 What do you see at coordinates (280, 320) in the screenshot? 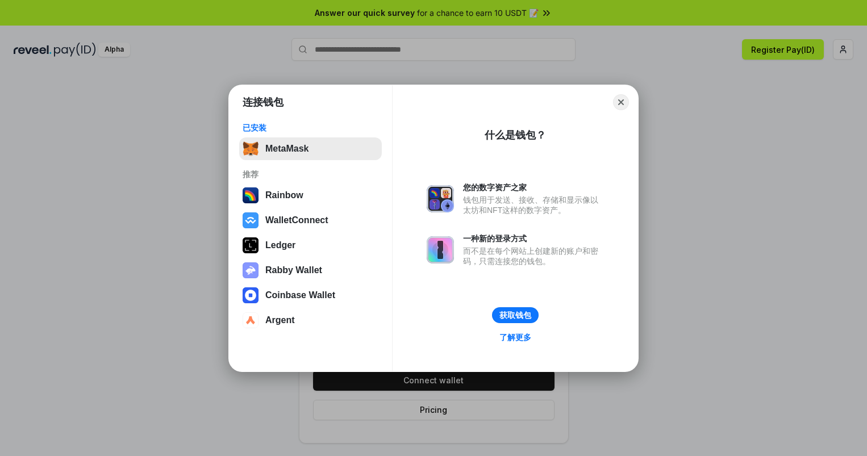
I see `div: Argent` at bounding box center [280, 320].